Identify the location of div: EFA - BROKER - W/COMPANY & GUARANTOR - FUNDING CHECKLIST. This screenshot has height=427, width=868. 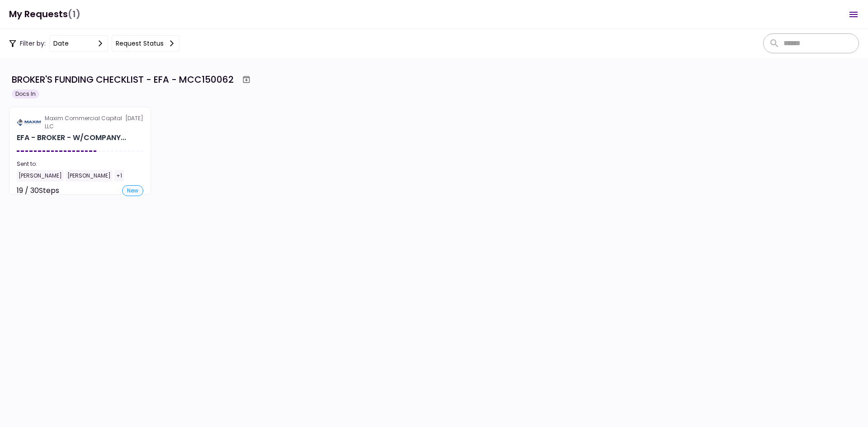
(72, 138).